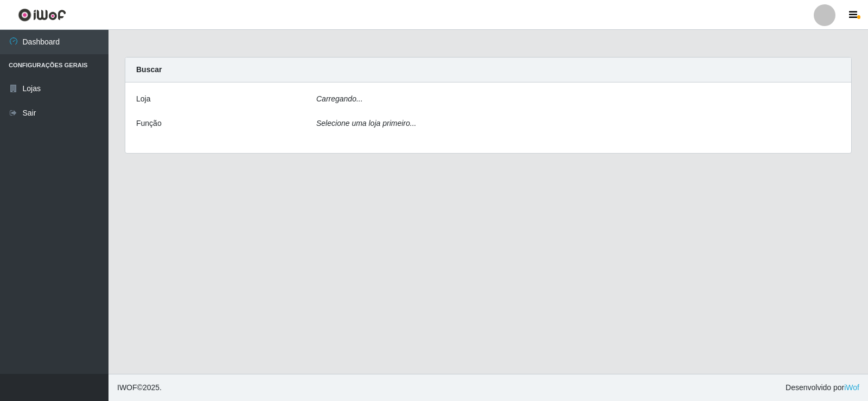 The height and width of the screenshot is (401, 868). I want to click on label: Loja, so click(143, 98).